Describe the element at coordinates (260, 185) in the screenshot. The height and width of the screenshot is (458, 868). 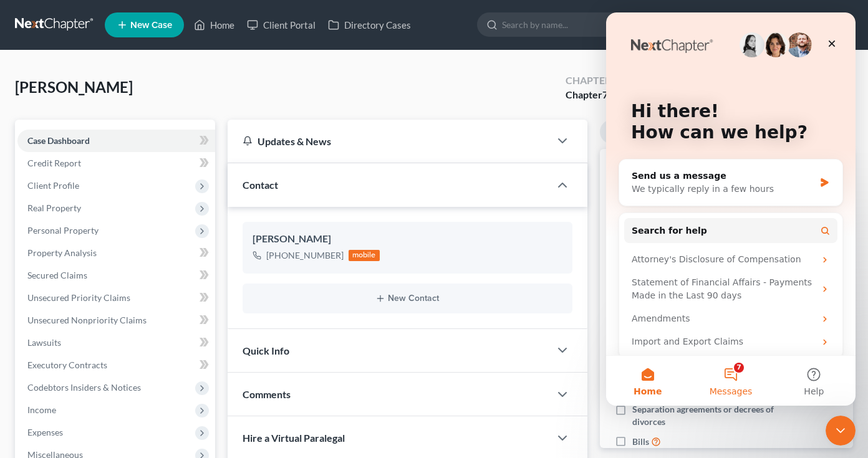
I see `span: Contact` at that location.